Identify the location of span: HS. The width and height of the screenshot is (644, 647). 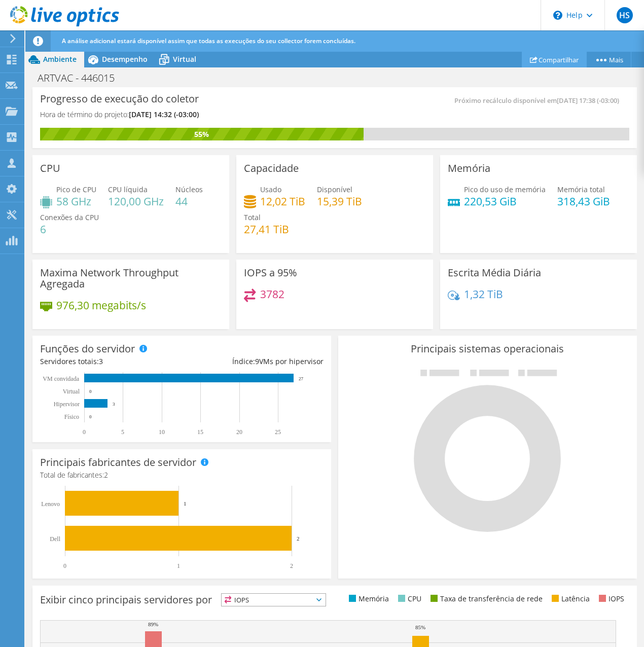
(625, 15).